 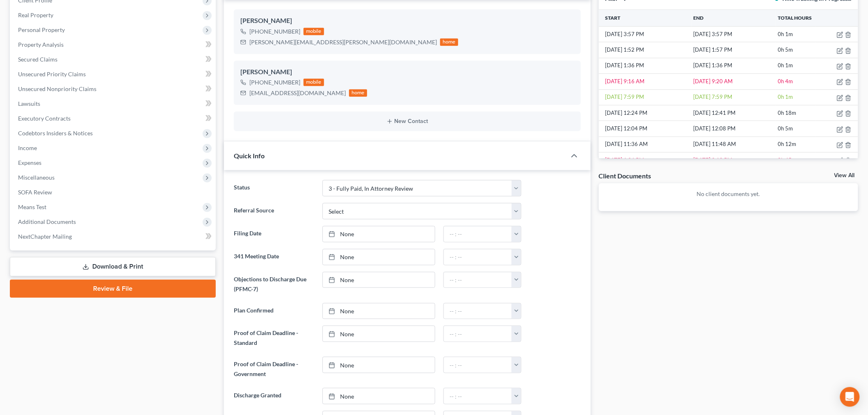 What do you see at coordinates (45, 236) in the screenshot?
I see `span: NextChapter Mailing` at bounding box center [45, 236].